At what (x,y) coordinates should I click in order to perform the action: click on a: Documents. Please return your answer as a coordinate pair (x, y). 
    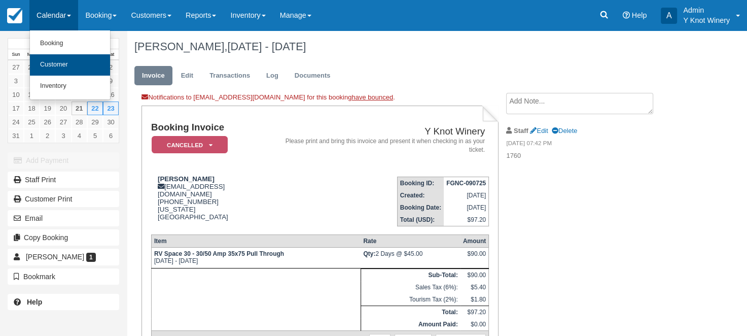
    Looking at the image, I should click on (312, 76).